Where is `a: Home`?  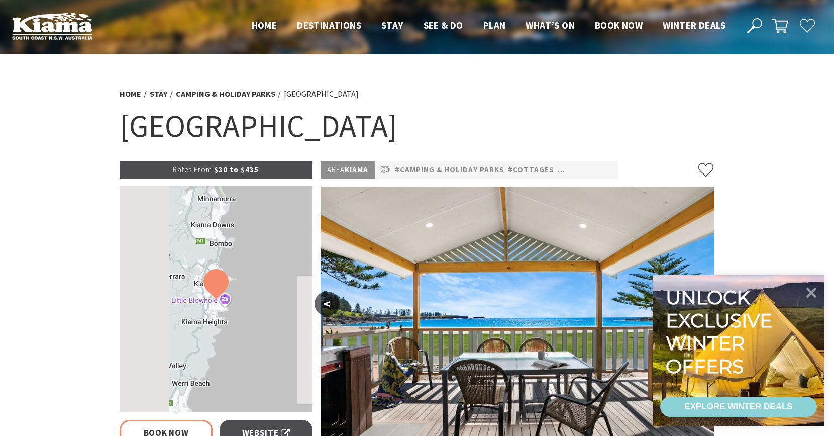
a: Home is located at coordinates (130, 93).